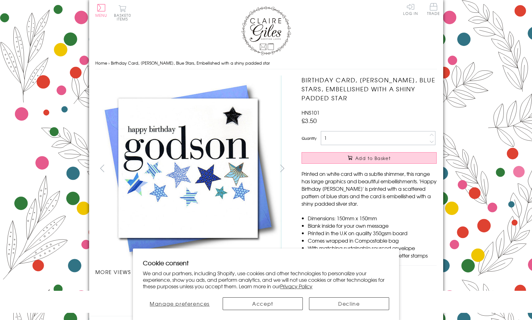 The width and height of the screenshot is (532, 320). Describe the element at coordinates (120, 289) in the screenshot. I see `li: Carousel Page 1 (Current Slide)` at that location.